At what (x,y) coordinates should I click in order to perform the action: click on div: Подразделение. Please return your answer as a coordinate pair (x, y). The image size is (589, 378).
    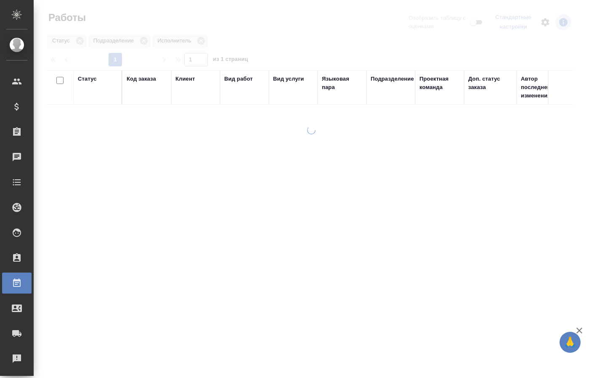
    Looking at the image, I should click on (392, 79).